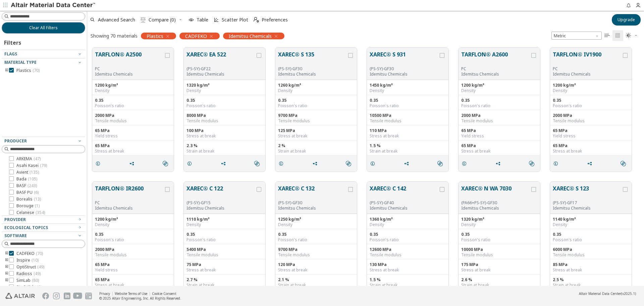  Describe the element at coordinates (35, 260) in the screenshot. I see `span: ( 10 )` at that location.